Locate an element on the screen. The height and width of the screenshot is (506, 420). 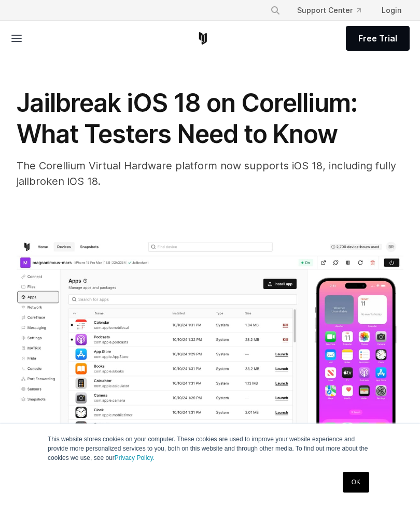
span: Jailbreak iOS 18 on Corellium: What Testers Need to Know is located at coordinates (187, 118).